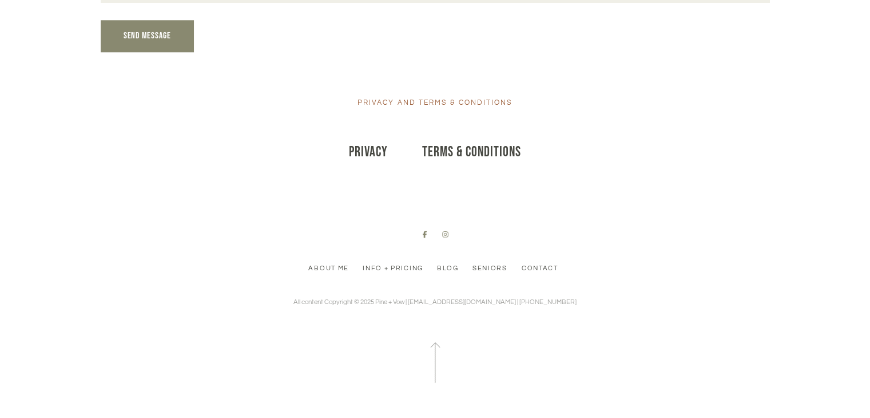  Describe the element at coordinates (393, 268) in the screenshot. I see `a: Info + Pricing` at that location.